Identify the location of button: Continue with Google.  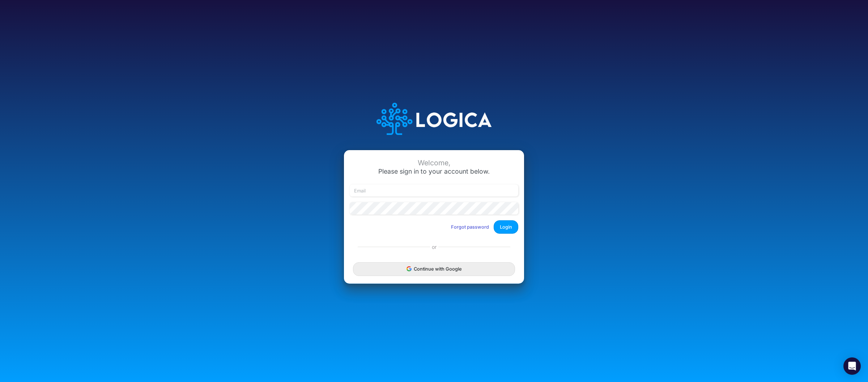
(434, 269).